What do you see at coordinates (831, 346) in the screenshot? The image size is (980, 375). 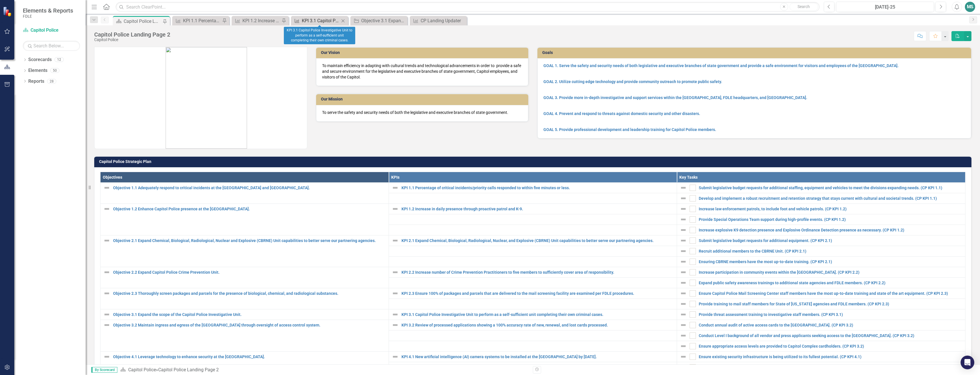 I see `a: Ensure appropriate access levels are provided to Capitol Complex cardholders. (CP KPI 3.2)` at bounding box center [831, 346].